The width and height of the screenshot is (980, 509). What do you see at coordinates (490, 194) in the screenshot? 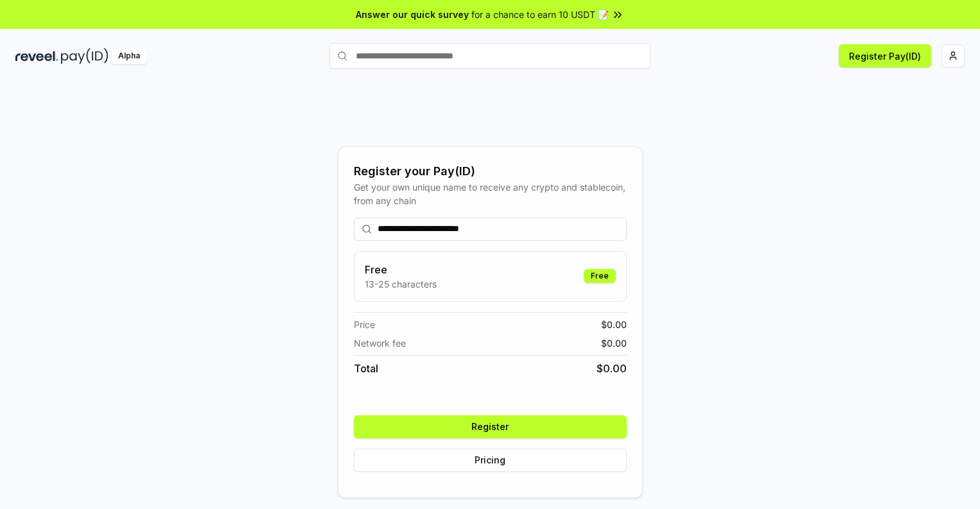
I see `div: Get your own unique name to receive any crypto and stablecoin, from any chain` at bounding box center [490, 194].